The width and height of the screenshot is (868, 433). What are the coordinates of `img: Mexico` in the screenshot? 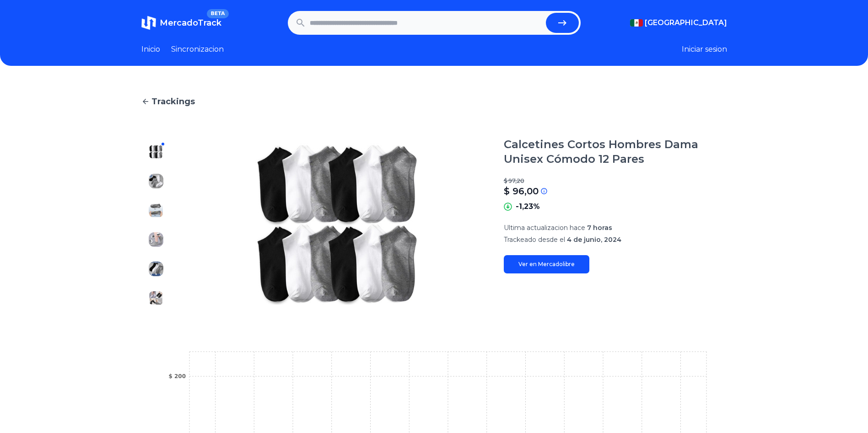 It's located at (637, 23).